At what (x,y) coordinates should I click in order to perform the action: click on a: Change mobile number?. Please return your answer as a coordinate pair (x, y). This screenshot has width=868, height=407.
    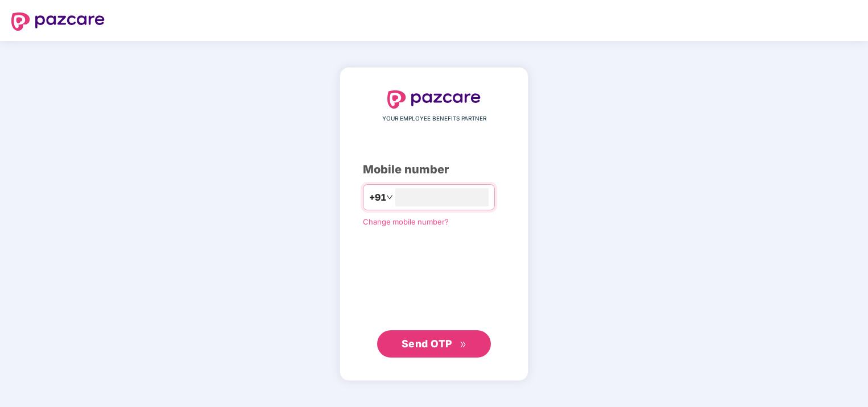
    Looking at the image, I should click on (406, 221).